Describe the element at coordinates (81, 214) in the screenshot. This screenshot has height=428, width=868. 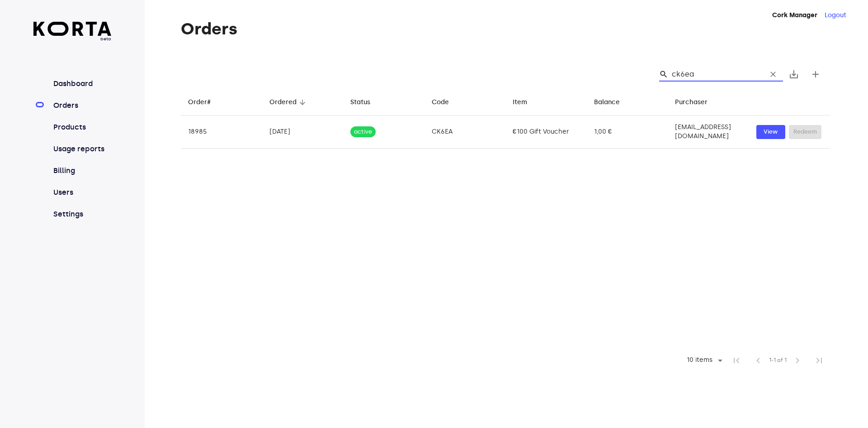
I see `a: Settings` at that location.